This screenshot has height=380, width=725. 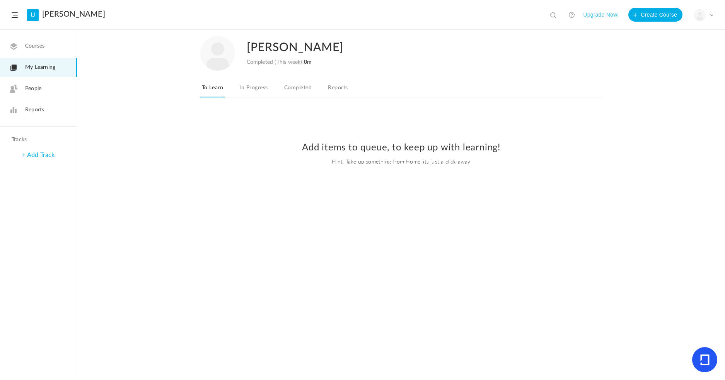 What do you see at coordinates (33, 15) in the screenshot?
I see `a: U` at bounding box center [33, 15].